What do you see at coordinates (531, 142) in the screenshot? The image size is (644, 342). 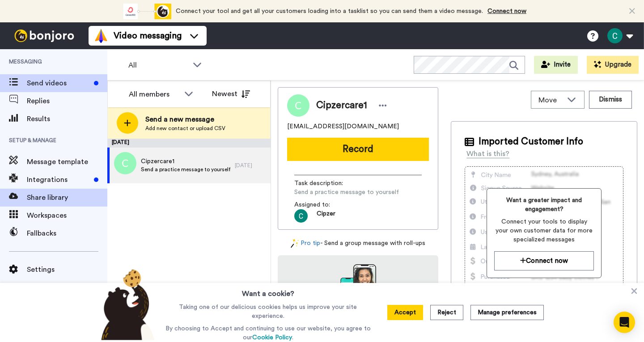 I see `span: Imported Customer Info` at bounding box center [531, 142].